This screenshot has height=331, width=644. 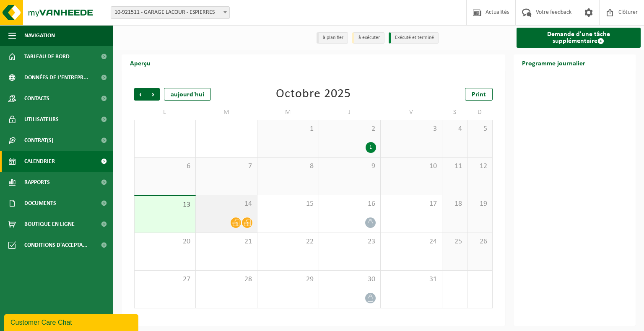 What do you see at coordinates (479, 94) in the screenshot?
I see `a: Print` at bounding box center [479, 94].